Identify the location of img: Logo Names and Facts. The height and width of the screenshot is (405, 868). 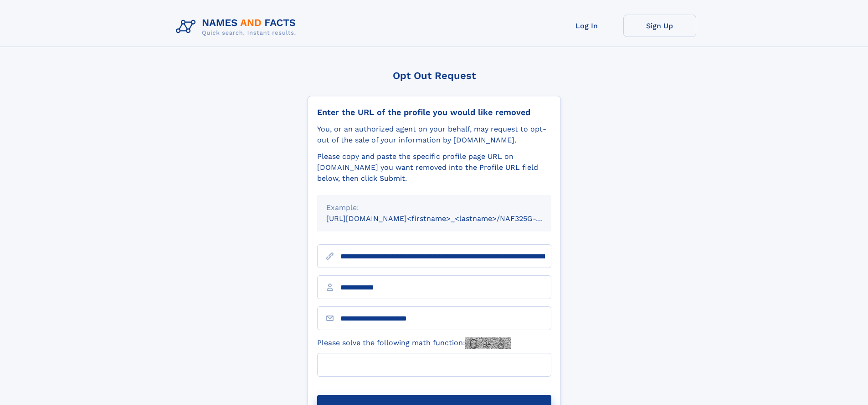
(238, 27).